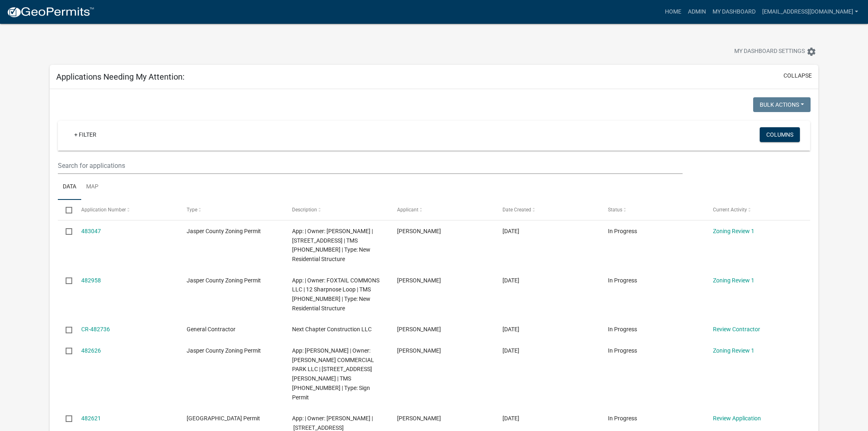 This screenshot has height=431, width=868. What do you see at coordinates (69, 187) in the screenshot?
I see `a: Data` at bounding box center [69, 187].